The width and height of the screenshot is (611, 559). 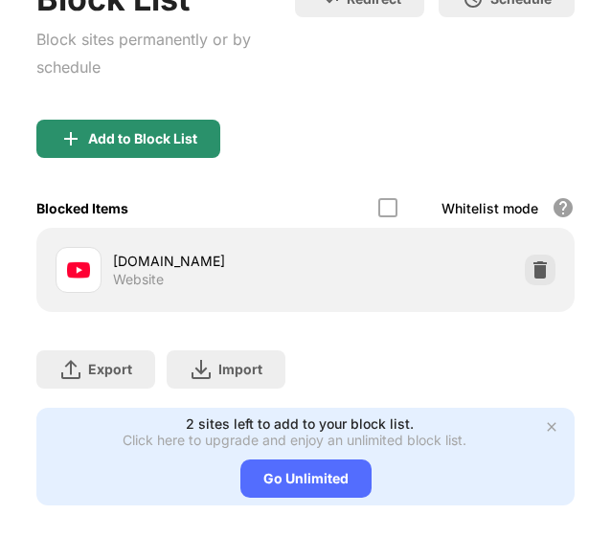 What do you see at coordinates (110, 369) in the screenshot?
I see `div: Export` at bounding box center [110, 369].